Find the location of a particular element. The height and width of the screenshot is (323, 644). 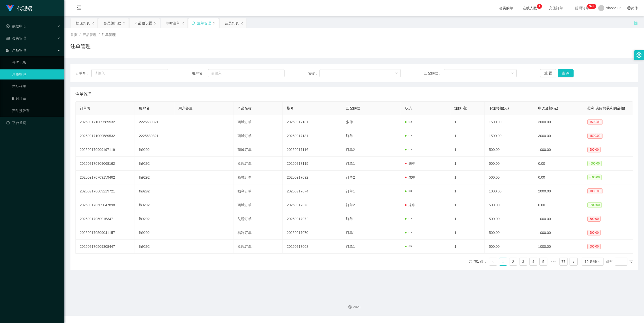

span: 下注总额(元) is located at coordinates (498, 108).